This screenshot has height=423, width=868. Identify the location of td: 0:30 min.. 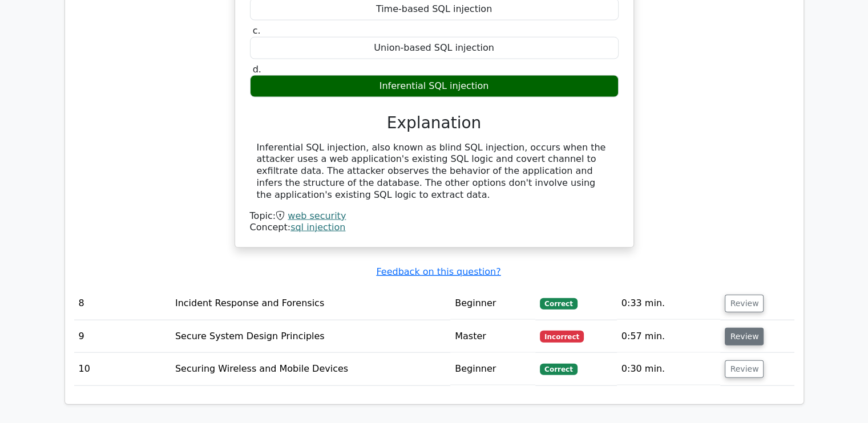
(669, 369).